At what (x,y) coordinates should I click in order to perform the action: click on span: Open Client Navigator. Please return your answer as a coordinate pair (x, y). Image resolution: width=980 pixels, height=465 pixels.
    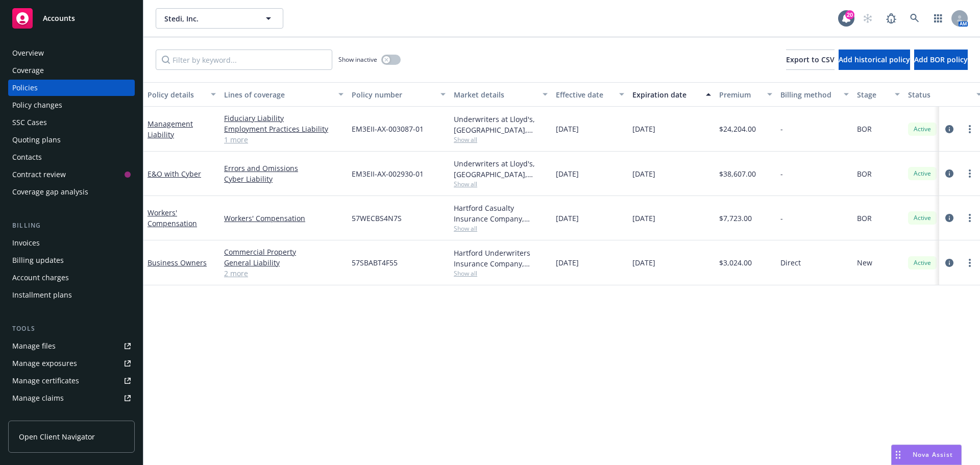
    Looking at the image, I should click on (56, 436).